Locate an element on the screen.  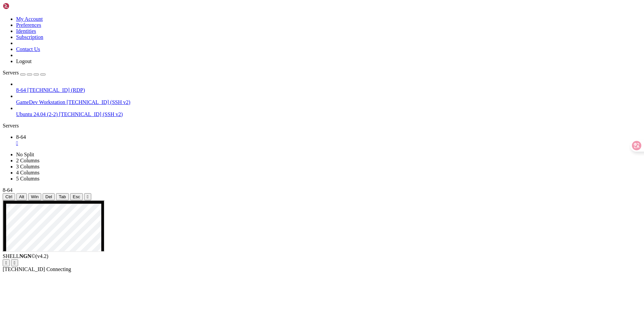
a: Logout is located at coordinates (23, 61).